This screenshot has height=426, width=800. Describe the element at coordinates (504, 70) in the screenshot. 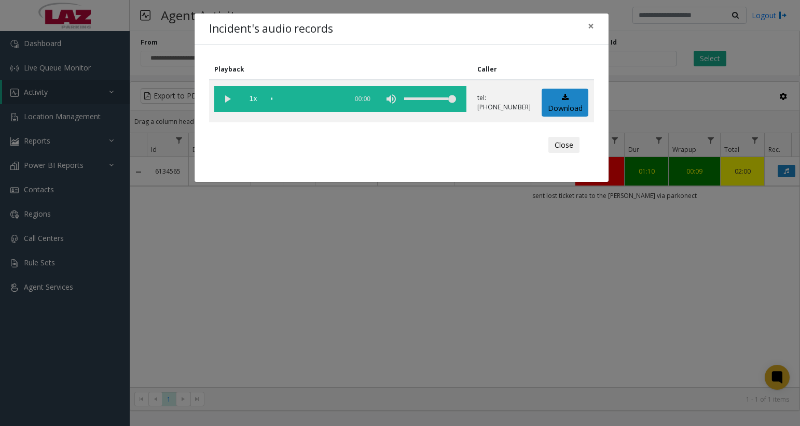

I see `th: Caller` at that location.